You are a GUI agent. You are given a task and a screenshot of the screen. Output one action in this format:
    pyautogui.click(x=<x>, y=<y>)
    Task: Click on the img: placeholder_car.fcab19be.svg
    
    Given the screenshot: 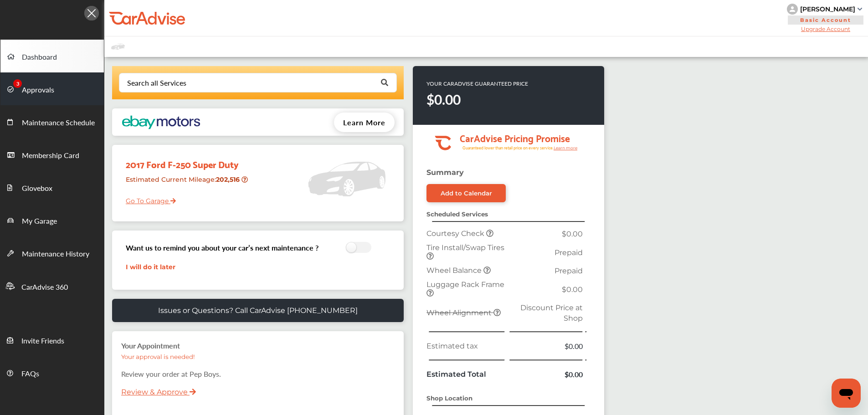 What is the action you would take?
    pyautogui.click(x=118, y=46)
    